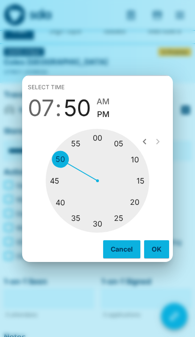 This screenshot has width=195, height=337. Describe the element at coordinates (46, 87) in the screenshot. I see `span: Select time` at that location.